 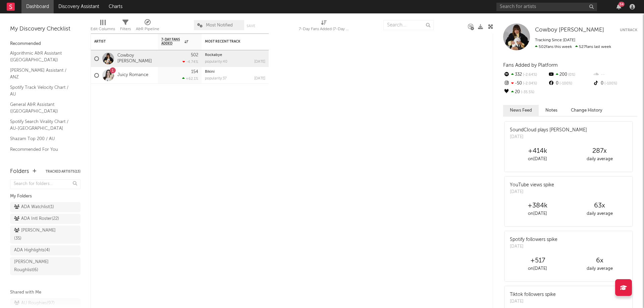 I want to click on span: Fans Added by Platform, so click(x=530, y=65).